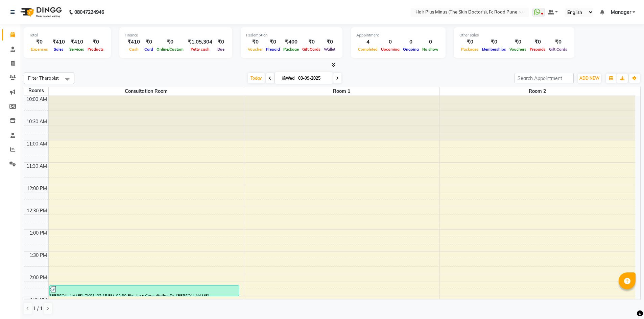 This screenshot has width=644, height=319. What do you see at coordinates (544, 78) in the screenshot?
I see `input: Search Appointment` at bounding box center [544, 78].